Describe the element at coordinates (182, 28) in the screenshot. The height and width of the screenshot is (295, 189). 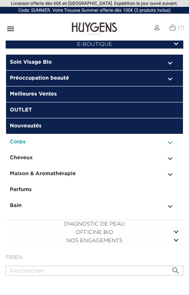
I see `span: (1)` at that location.